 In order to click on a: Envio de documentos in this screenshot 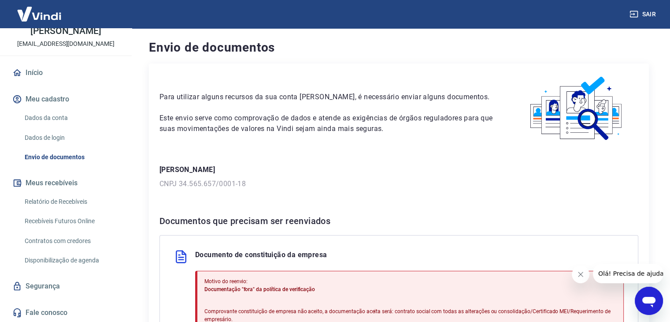, I will do `click(71, 157)`.